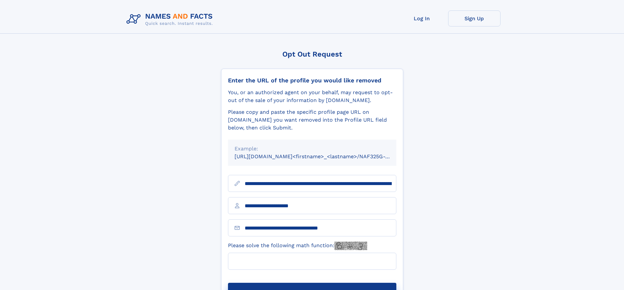  I want to click on div: You, or an authorized agent on your behalf, may request to opt-out of the sale of your informatio..., so click(312, 97).